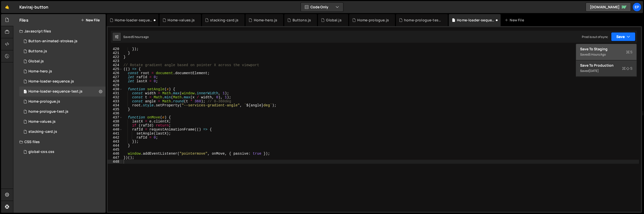  I want to click on div: Prod is out of sync, so click(595, 37).